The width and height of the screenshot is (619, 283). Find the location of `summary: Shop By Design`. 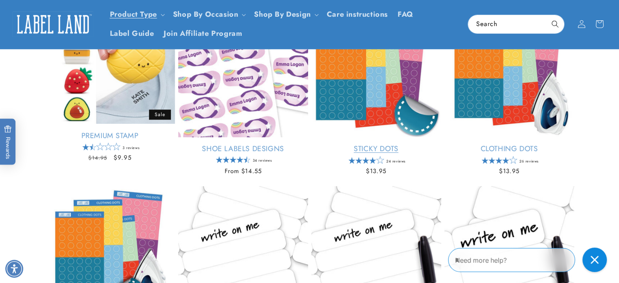

summary: Shop By Design is located at coordinates (285, 14).